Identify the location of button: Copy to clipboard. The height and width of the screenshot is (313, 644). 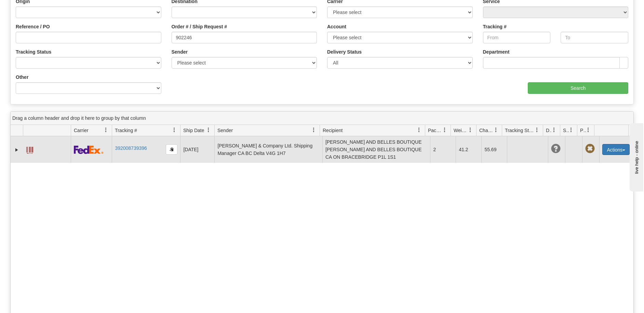
(172, 150).